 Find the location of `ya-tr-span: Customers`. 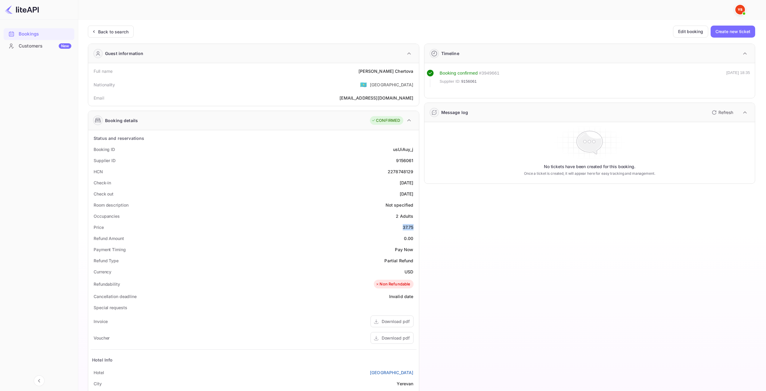

ya-tr-span: Customers is located at coordinates (30, 46).